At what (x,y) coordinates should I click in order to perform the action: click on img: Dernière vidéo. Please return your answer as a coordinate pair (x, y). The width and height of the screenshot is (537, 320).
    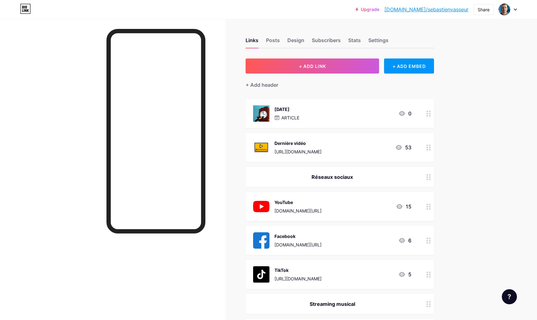
    Looking at the image, I should click on (261, 147).